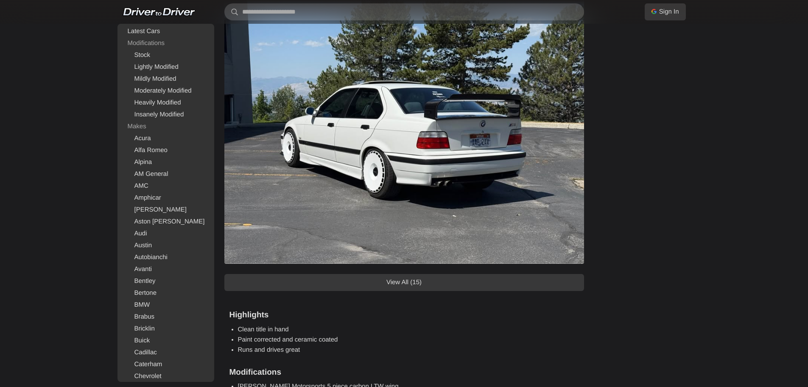 The image size is (808, 387). I want to click on a: Audi, so click(166, 233).